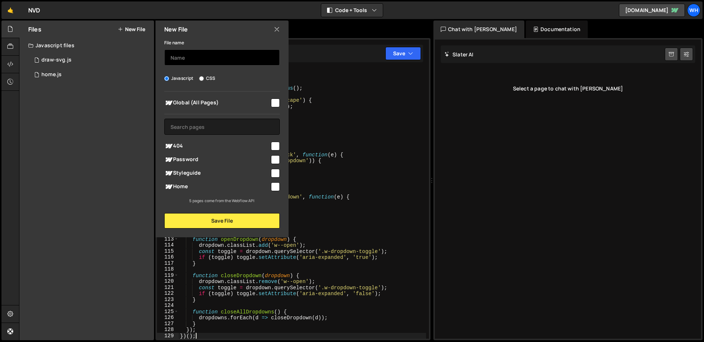 The image size is (704, 342). What do you see at coordinates (217, 173) in the screenshot?
I see `span: Styleguide` at bounding box center [217, 173].